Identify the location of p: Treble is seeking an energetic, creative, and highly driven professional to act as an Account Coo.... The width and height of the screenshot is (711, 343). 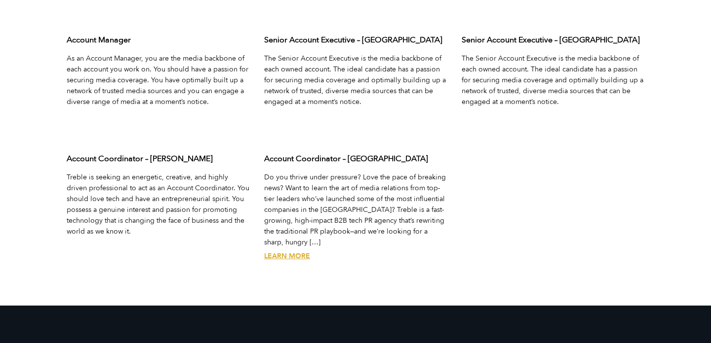
(158, 205).